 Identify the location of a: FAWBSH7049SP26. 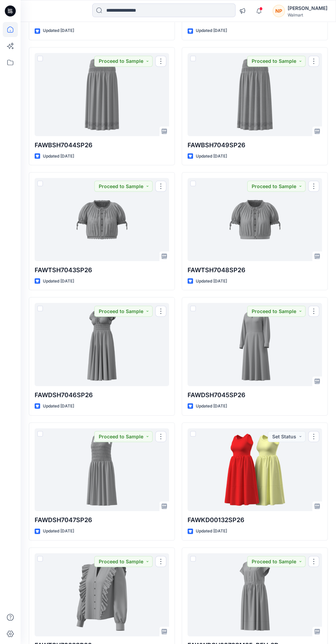
(255, 94).